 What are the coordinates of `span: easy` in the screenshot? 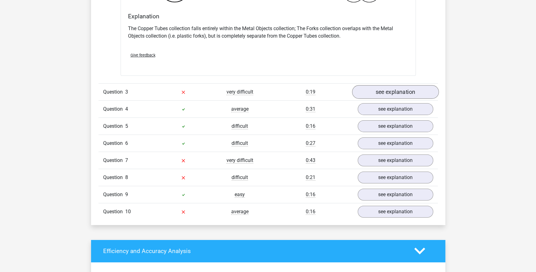 It's located at (240, 195).